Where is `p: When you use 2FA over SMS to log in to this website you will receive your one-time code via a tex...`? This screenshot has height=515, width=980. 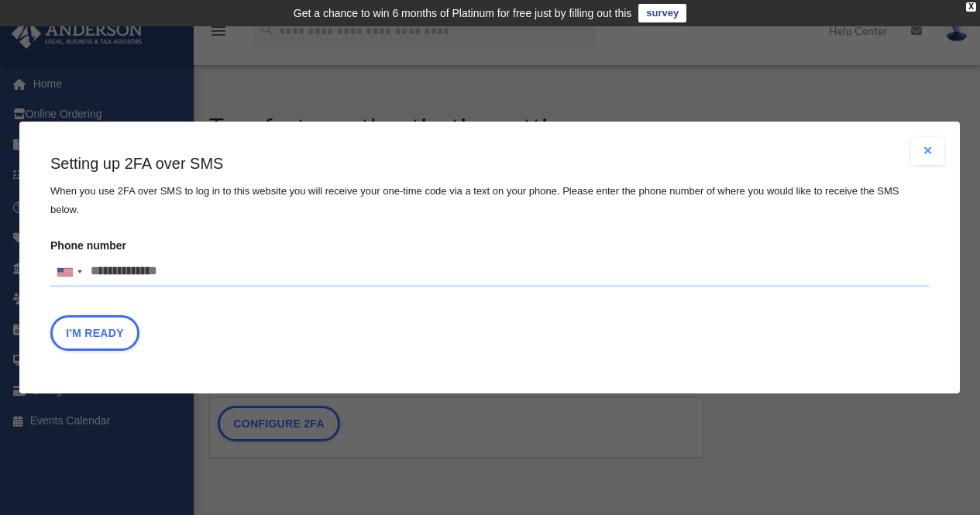 p: When you use 2FA over SMS to log in to this website you will receive your one-time code via a tex... is located at coordinates (490, 200).